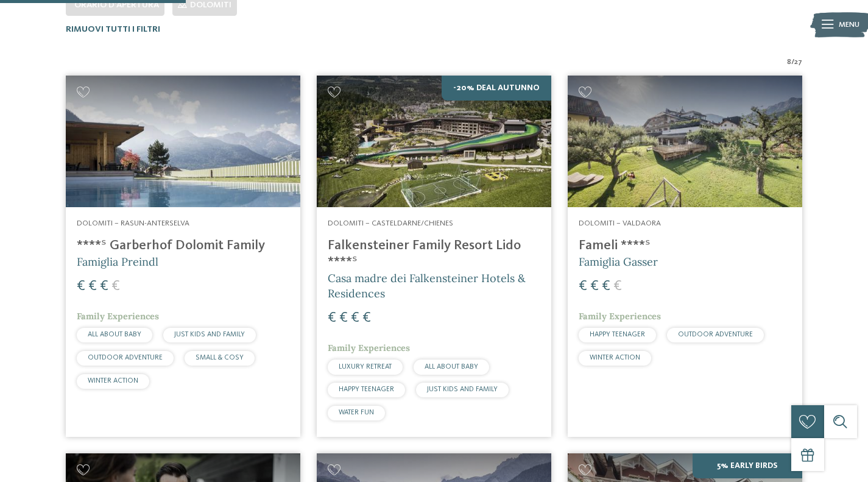 The width and height of the screenshot is (868, 482). I want to click on span: SMALL & COSY, so click(220, 357).